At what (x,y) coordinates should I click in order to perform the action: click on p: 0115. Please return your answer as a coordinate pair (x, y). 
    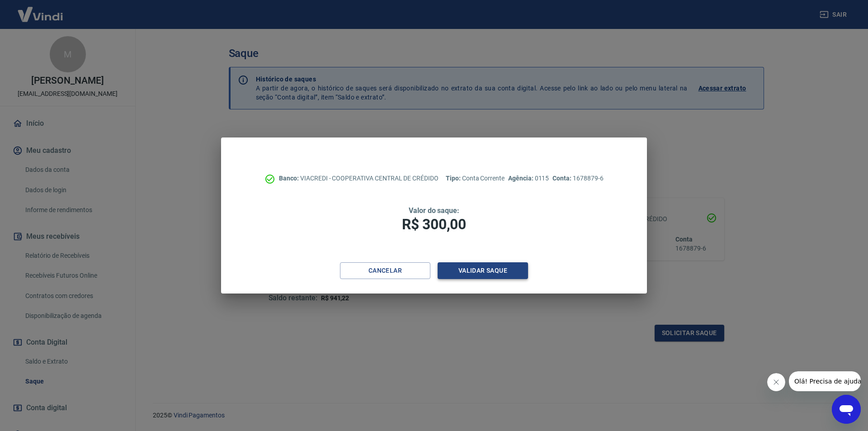
    Looking at the image, I should click on (528, 178).